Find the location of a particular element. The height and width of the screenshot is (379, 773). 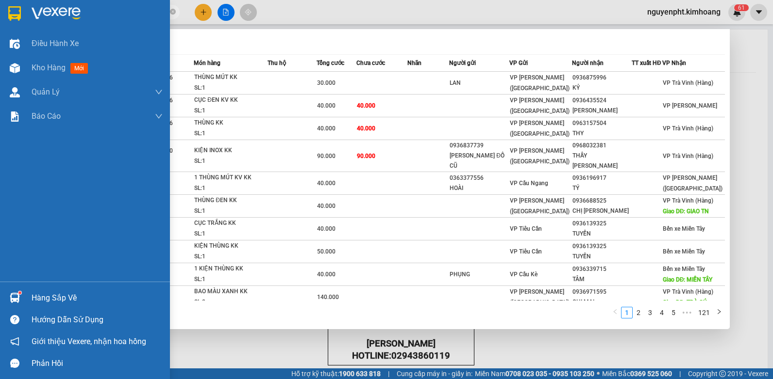

span: Giao DĐ: GIAO TN is located at coordinates (686, 212).